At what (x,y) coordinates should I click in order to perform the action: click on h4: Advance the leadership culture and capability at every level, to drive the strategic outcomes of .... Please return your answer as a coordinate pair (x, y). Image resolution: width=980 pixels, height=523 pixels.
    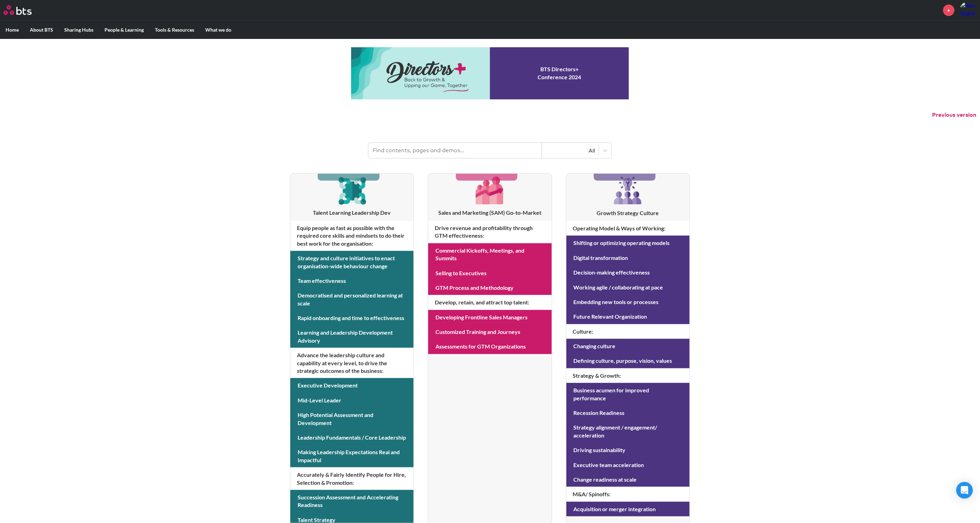
    Looking at the image, I should click on (352, 363).